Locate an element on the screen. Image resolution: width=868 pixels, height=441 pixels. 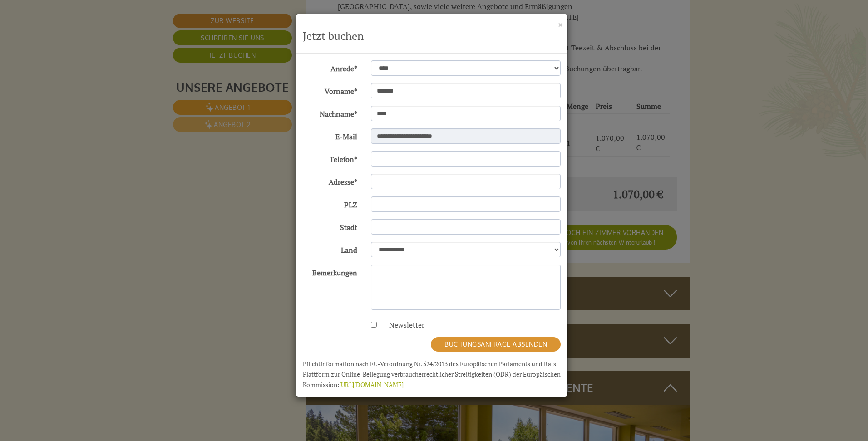
div: Guten Tag, wie können wir Ihnen helfen? is located at coordinates (81, 39).